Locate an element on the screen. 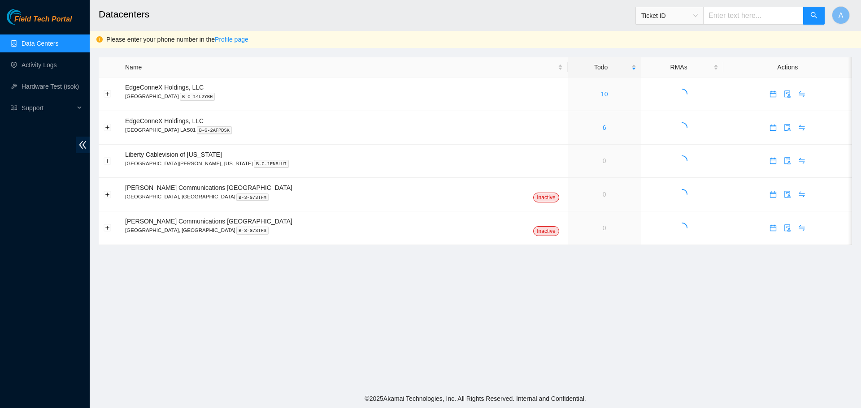 This screenshot has height=408, width=861. span: Support is located at coordinates (48, 108).